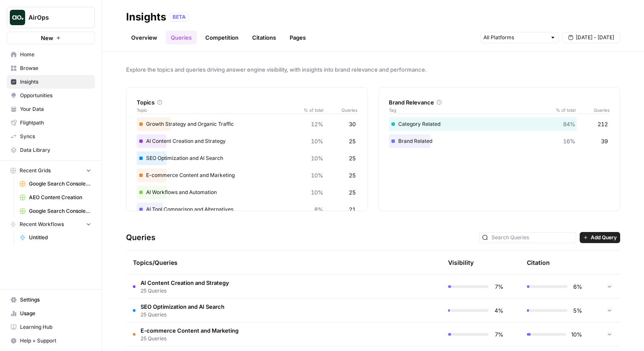 The height and width of the screenshot is (351, 644). What do you see at coordinates (55, 197) in the screenshot?
I see `a: AEO Content Creation` at bounding box center [55, 197].